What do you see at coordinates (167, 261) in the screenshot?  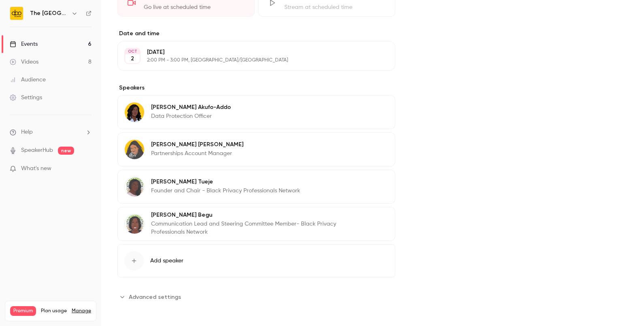 I see `span: Add speaker` at bounding box center [167, 261].